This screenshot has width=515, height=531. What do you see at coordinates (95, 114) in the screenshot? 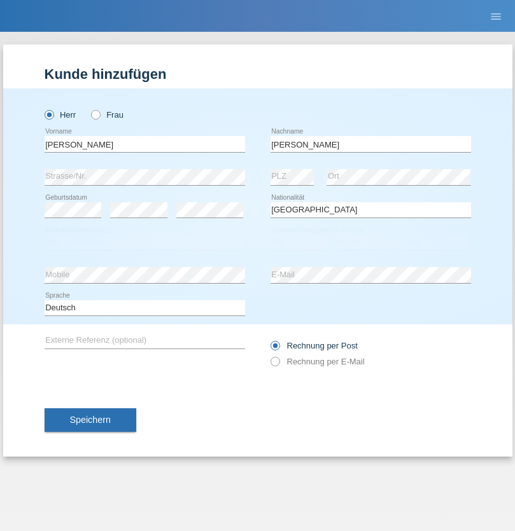
I see `input: Frau` at bounding box center [95, 114].